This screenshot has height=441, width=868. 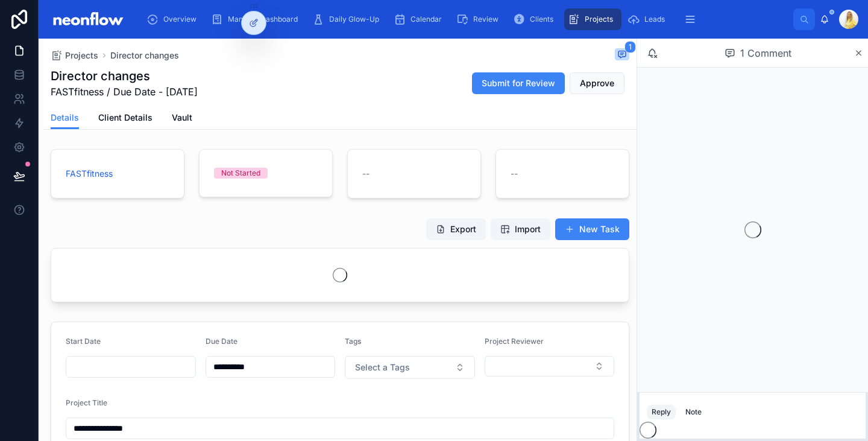 I want to click on a: Overview, so click(x=173, y=19).